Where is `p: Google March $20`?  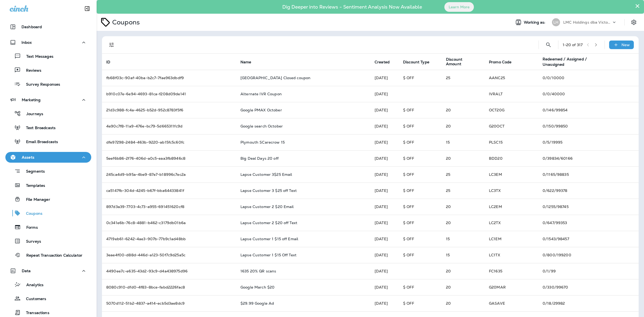
p: Google March $20 is located at coordinates (258, 287).